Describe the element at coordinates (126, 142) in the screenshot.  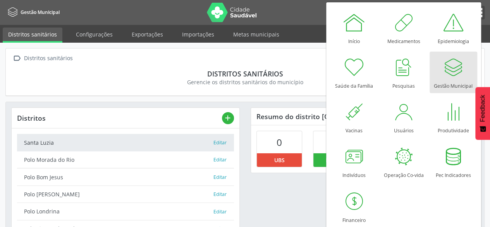
I see `a: Santa Luzia Editar` at that location.